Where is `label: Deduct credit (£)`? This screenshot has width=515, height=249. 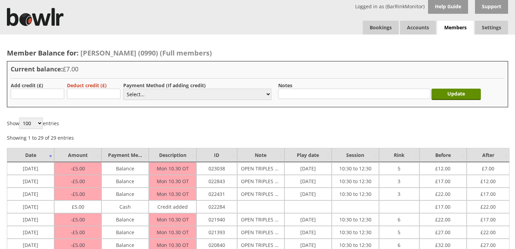
label: Deduct credit (£) is located at coordinates (87, 85).